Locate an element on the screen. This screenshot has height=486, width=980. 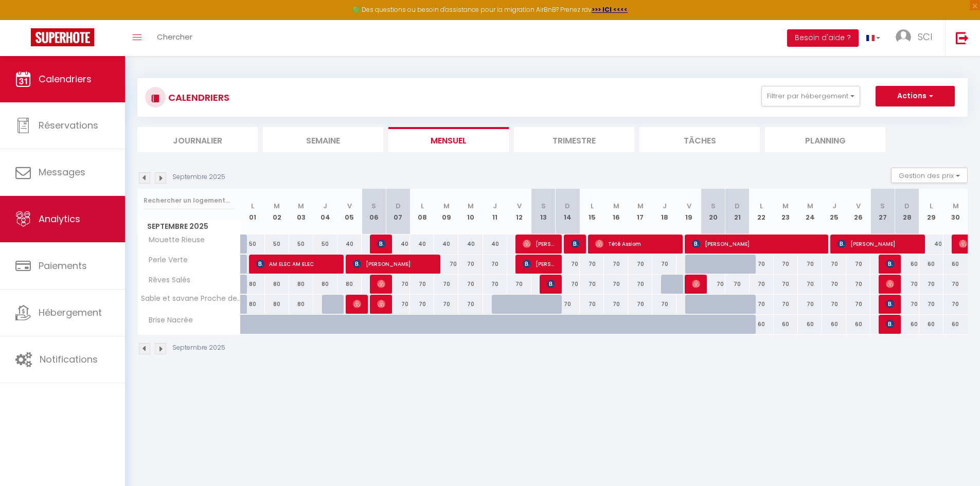
button: Filtrer par hébergement is located at coordinates (811, 96).